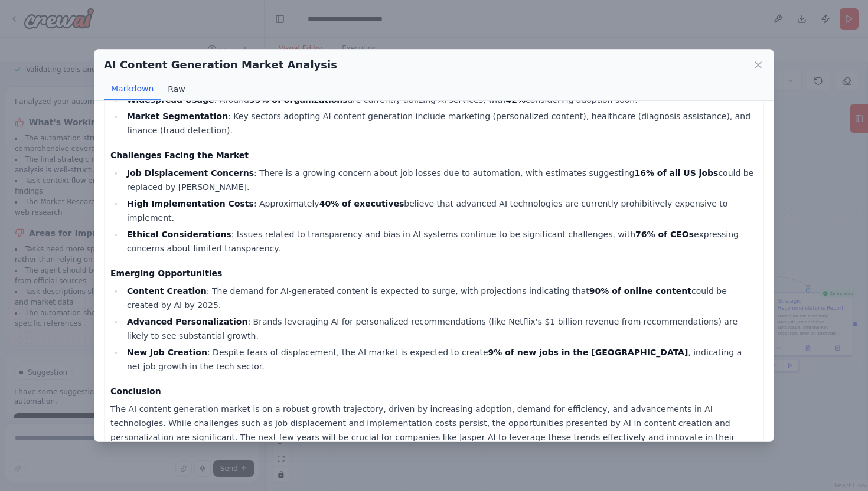 The width and height of the screenshot is (868, 491). What do you see at coordinates (441, 241) in the screenshot?
I see `li: : Issues related to transparency and bias in AI systems continue to be significant challenges, wi...` at bounding box center [441, 241].